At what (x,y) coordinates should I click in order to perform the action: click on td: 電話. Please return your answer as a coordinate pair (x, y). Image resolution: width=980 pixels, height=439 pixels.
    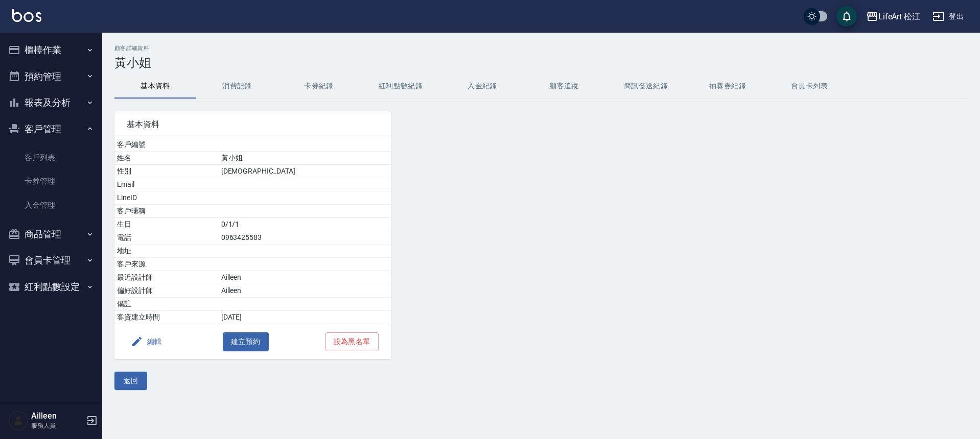
    Looking at the image, I should click on (166, 238).